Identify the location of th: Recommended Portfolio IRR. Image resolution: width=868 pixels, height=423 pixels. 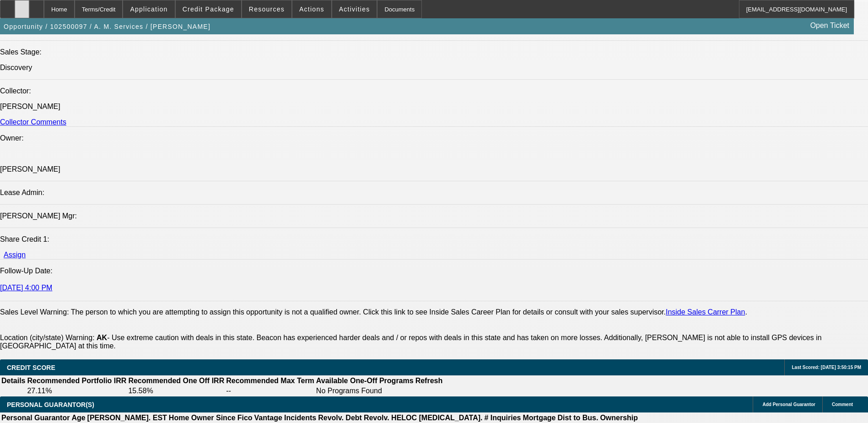
(76, 381).